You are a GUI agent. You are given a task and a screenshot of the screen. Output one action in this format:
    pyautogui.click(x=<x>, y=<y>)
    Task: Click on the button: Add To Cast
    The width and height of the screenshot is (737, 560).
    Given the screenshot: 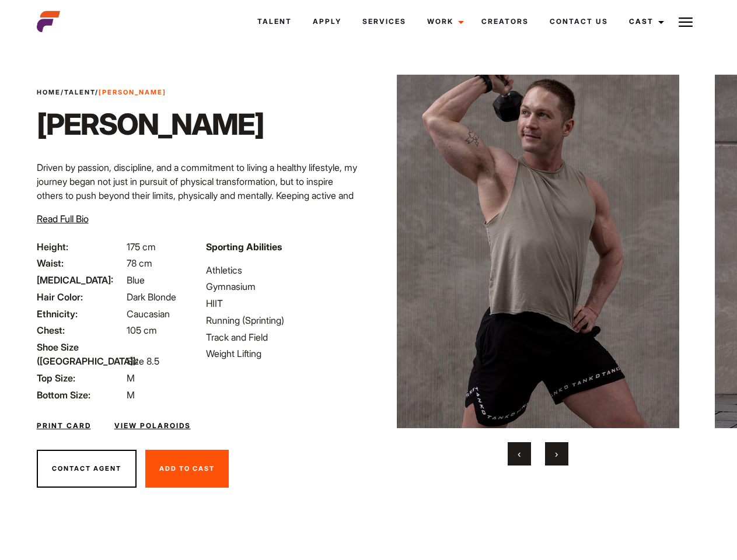 What is the action you would take?
    pyautogui.click(x=187, y=469)
    